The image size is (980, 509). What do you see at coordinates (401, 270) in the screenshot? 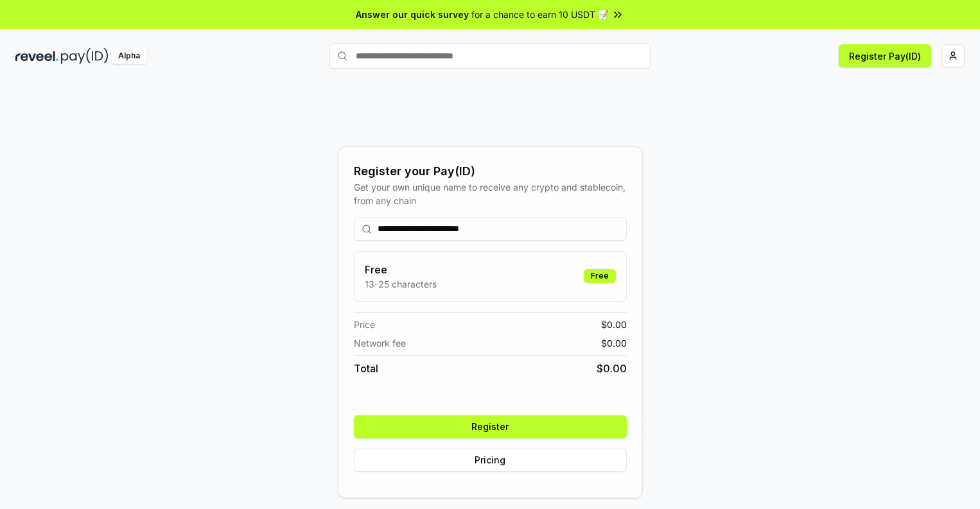
I see `h3: Free` at bounding box center [401, 270].